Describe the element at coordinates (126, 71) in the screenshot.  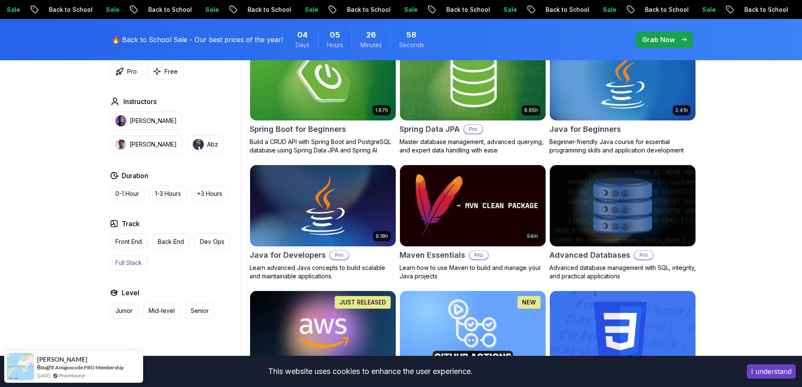
I see `button: Pro` at that location.